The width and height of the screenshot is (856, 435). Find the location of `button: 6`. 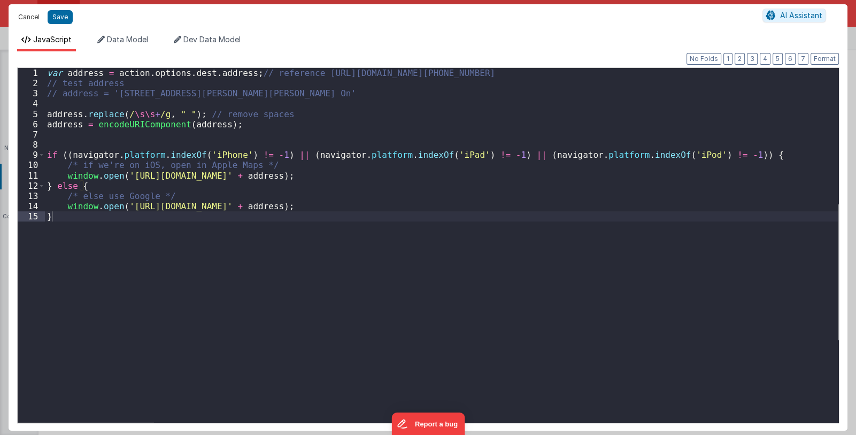

button: 6 is located at coordinates (790, 59).